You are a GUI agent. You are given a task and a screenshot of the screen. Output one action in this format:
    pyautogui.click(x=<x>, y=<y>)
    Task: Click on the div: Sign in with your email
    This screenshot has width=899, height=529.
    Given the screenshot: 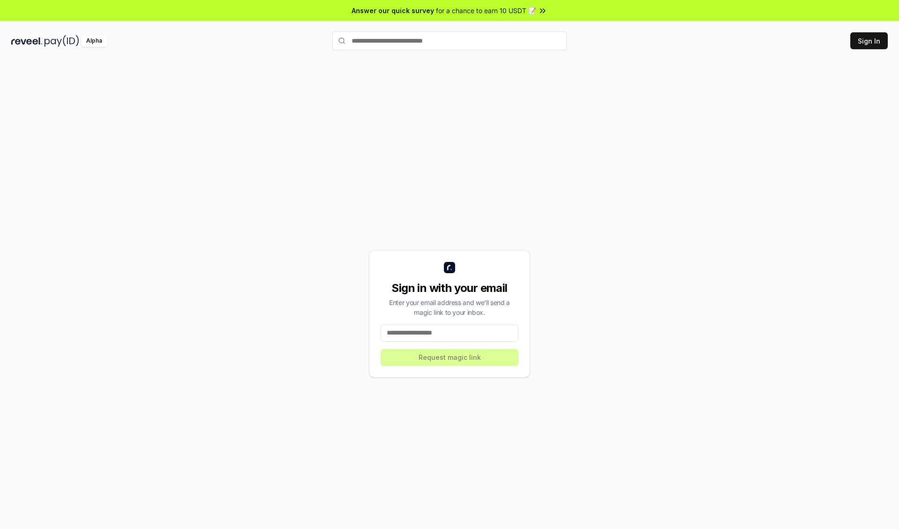 What is the action you would take?
    pyautogui.click(x=450, y=288)
    